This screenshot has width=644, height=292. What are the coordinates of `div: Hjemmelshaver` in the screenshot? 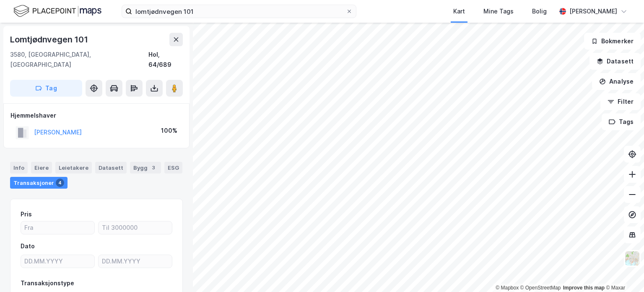 It's located at (97, 116).